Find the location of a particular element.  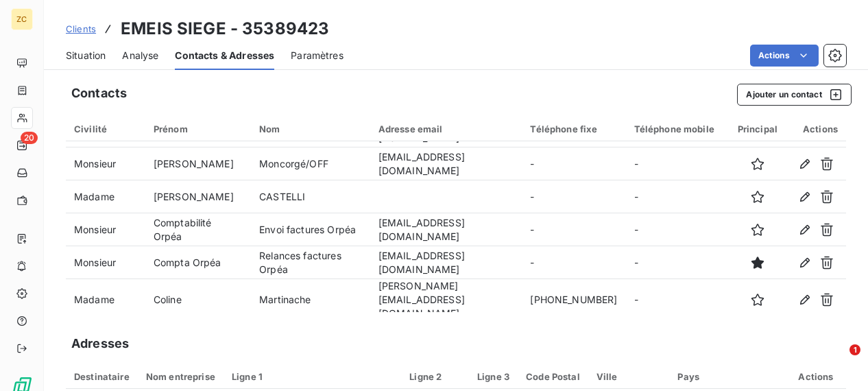

div: Destinataire is located at coordinates (101, 376).